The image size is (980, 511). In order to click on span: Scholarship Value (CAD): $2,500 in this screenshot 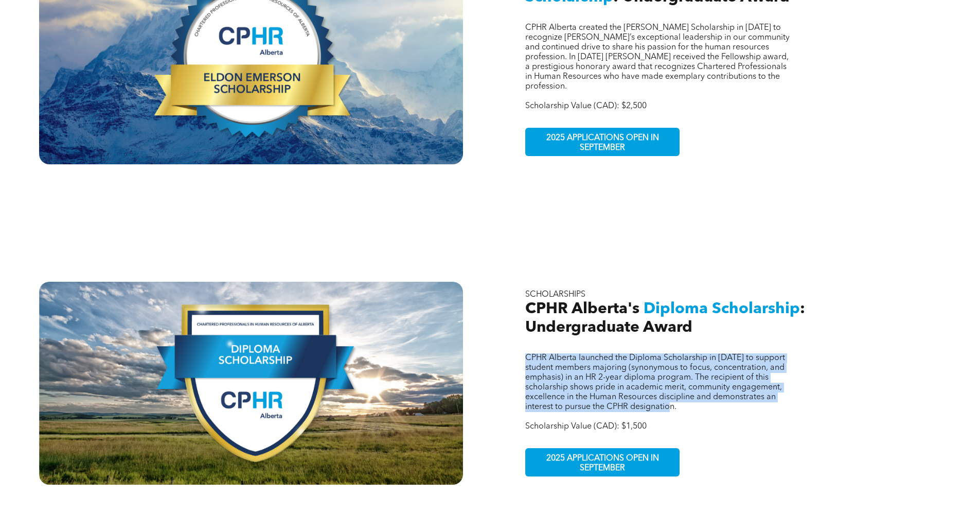, I will do `click(586, 106)`.